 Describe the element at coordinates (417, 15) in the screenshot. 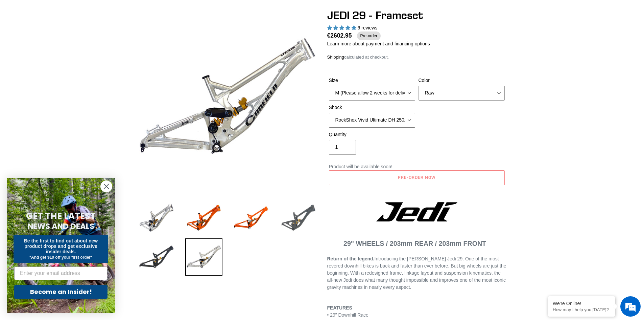

I see `h1: JEDI 29 - Frameset` at that location.